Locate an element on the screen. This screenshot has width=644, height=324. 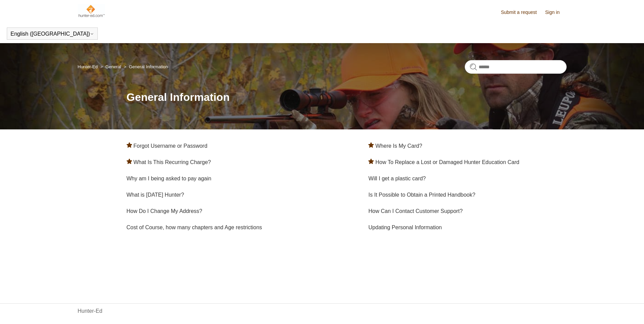
a: How To Replace a Lost or Damaged Hunter Education Card is located at coordinates (448, 162).